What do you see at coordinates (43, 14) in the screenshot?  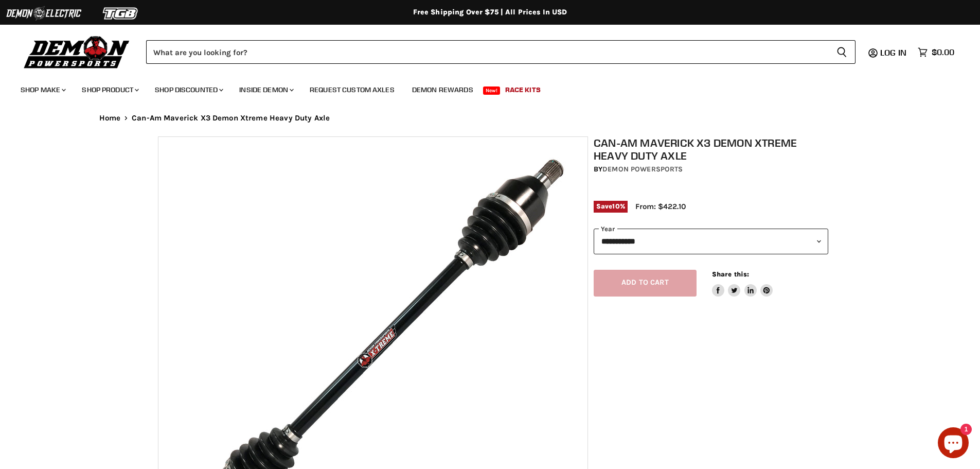 I see `img: Demon Electric Logo 2` at bounding box center [43, 14].